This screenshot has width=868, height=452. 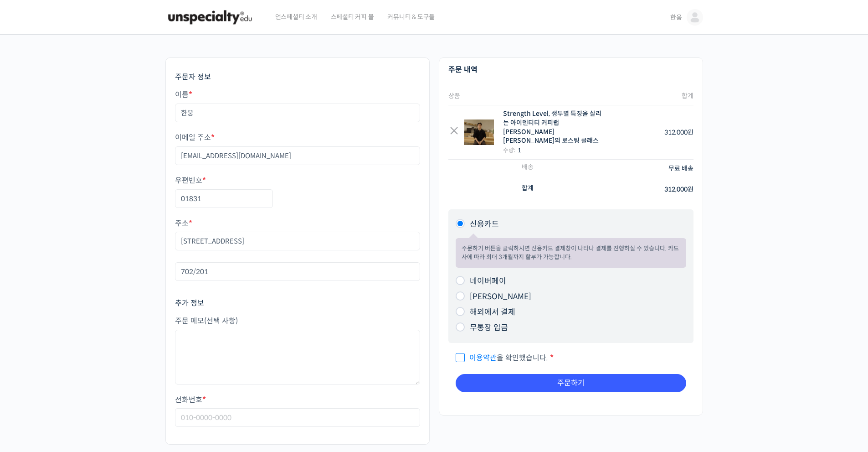 What do you see at coordinates (484, 224) in the screenshot?
I see `label: 신용카드` at bounding box center [484, 224].